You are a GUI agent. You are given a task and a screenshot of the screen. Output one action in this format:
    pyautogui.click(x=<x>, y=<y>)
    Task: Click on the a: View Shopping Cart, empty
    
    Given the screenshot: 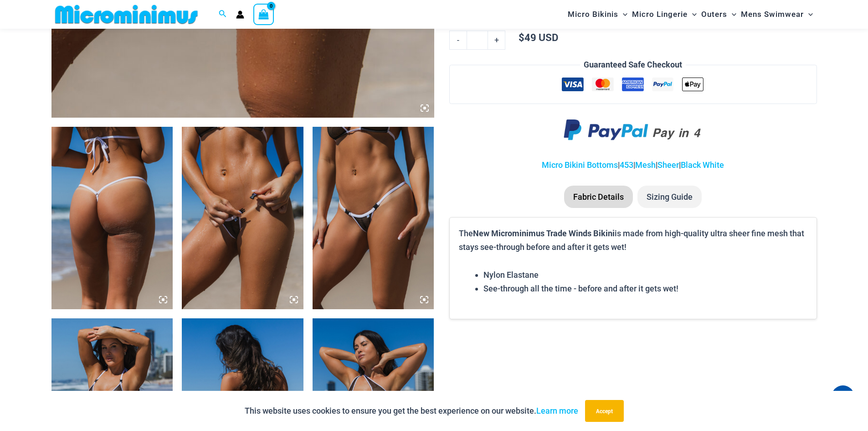 What is the action you would take?
    pyautogui.click(x=264, y=14)
    